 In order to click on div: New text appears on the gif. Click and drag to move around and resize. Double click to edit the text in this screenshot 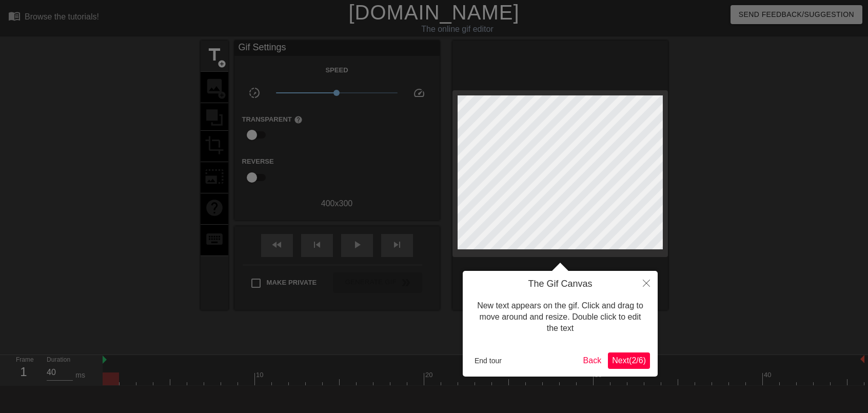, I will do `click(560, 317)`.